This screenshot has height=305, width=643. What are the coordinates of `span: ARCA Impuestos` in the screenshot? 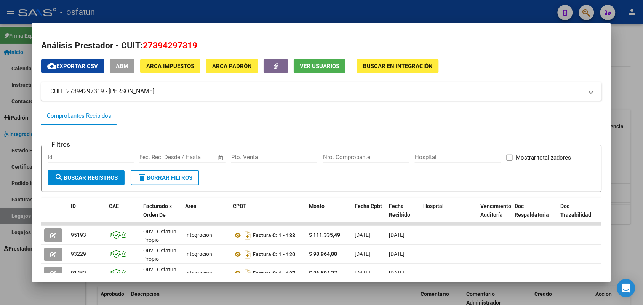 It's located at (170, 66).